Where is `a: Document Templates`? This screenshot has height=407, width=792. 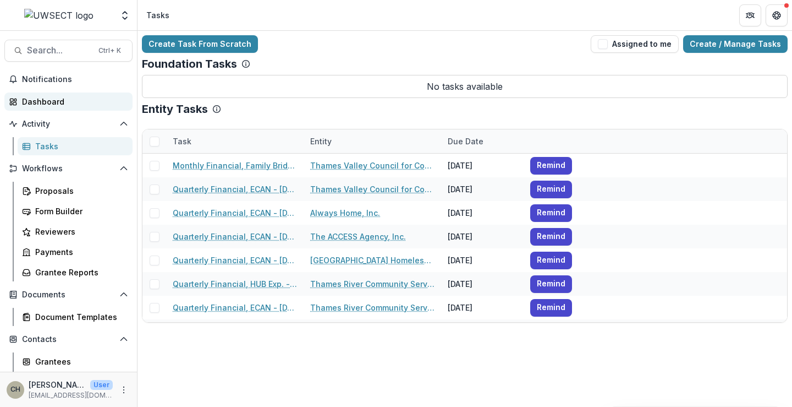
a: Document Templates is located at coordinates (75, 316).